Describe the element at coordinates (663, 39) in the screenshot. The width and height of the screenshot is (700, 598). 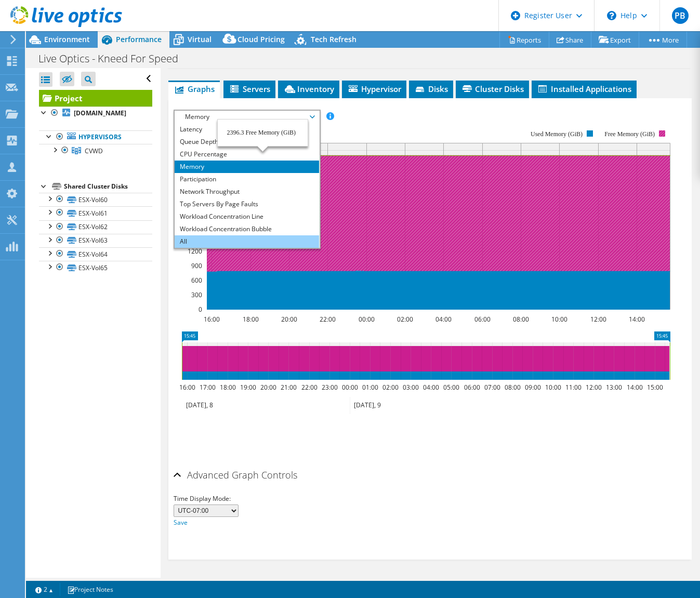
I see `a: More` at that location.